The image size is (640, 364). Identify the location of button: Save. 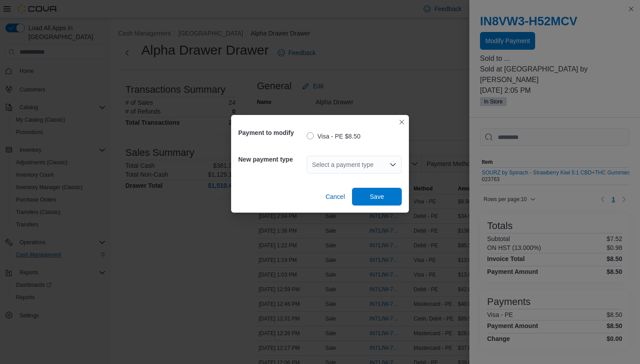
(376, 197).